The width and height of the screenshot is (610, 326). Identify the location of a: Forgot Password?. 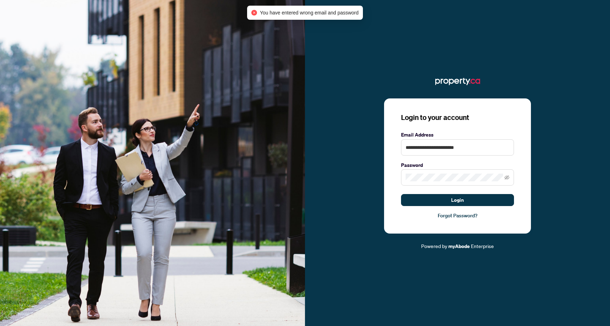
(458, 216).